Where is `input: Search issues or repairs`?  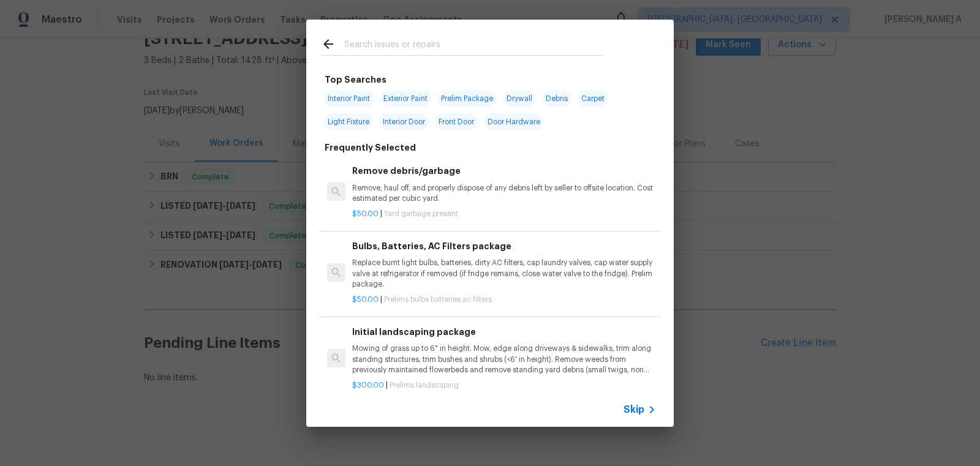
input: Search issues or repairs is located at coordinates (474, 46).